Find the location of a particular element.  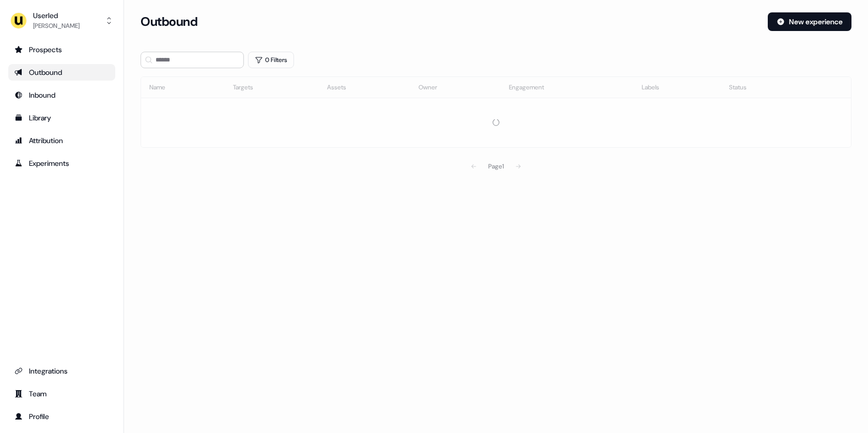

a: Go to team is located at coordinates (62, 394).